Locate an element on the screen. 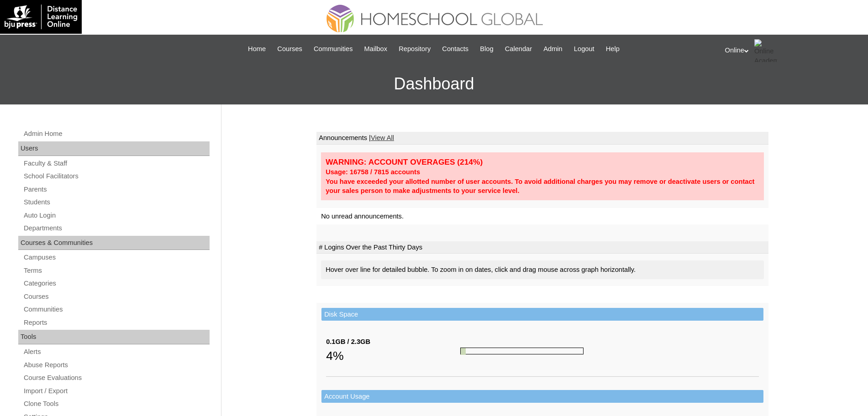 The height and width of the screenshot is (416, 868). div: Tools is located at coordinates (114, 337).